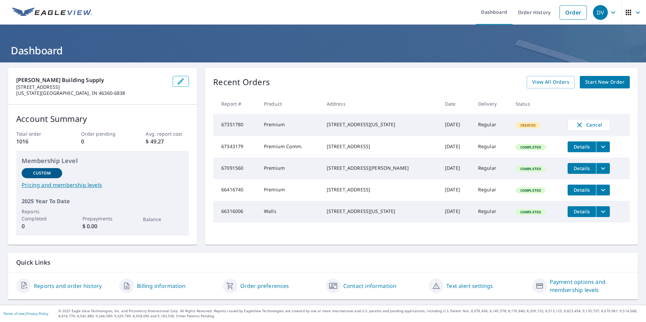  What do you see at coordinates (323, 50) in the screenshot?
I see `h1: Dashboard` at bounding box center [323, 50].